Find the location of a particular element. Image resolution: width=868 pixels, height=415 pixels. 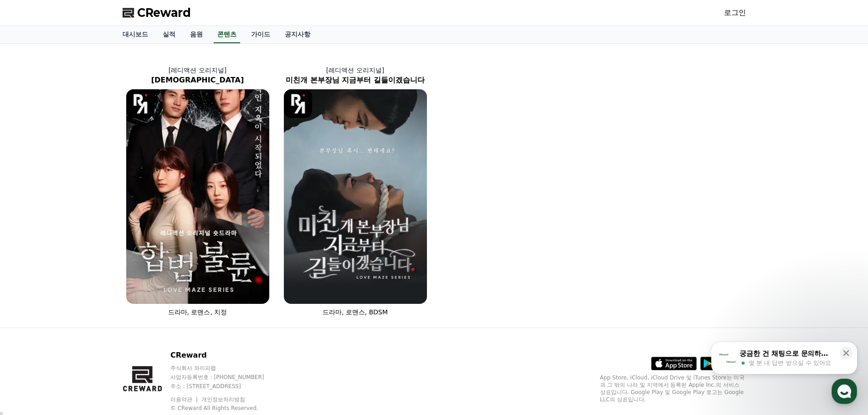

a: CReward is located at coordinates (156, 13).